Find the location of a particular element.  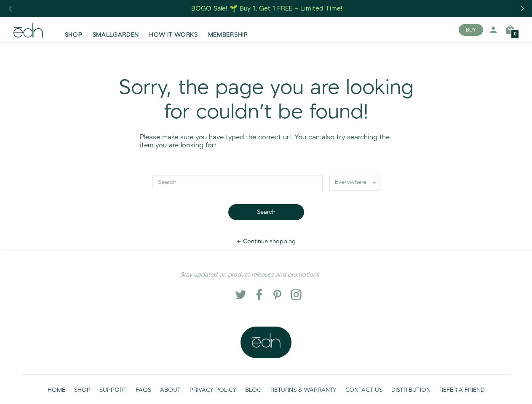

a: HOW IT WORKS is located at coordinates (173, 30).